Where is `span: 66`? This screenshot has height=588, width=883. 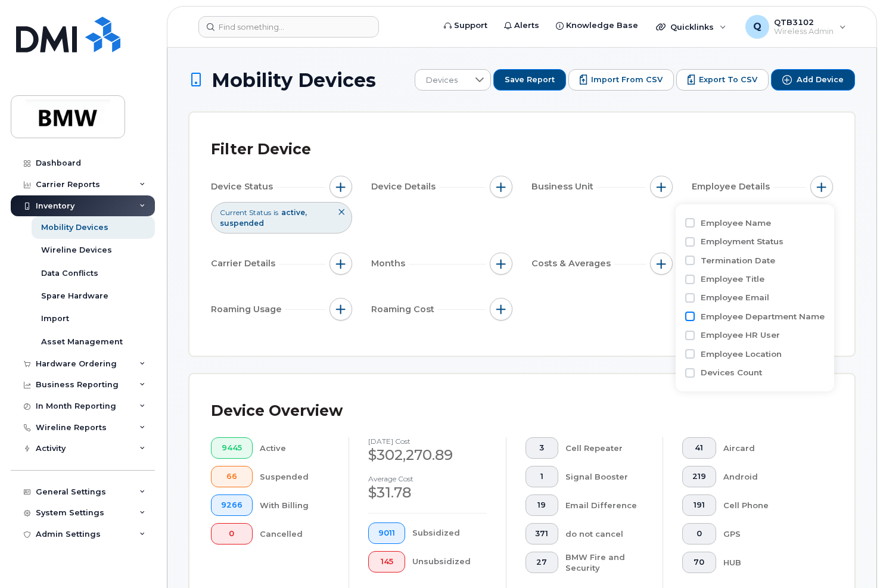
span: 66 is located at coordinates (232, 476).